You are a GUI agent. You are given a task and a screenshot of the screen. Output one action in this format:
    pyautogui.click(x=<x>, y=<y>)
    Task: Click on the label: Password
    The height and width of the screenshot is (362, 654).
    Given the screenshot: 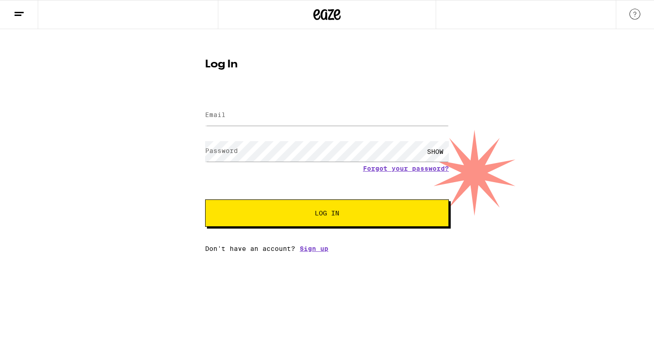 What is the action you would take?
    pyautogui.click(x=222, y=151)
    